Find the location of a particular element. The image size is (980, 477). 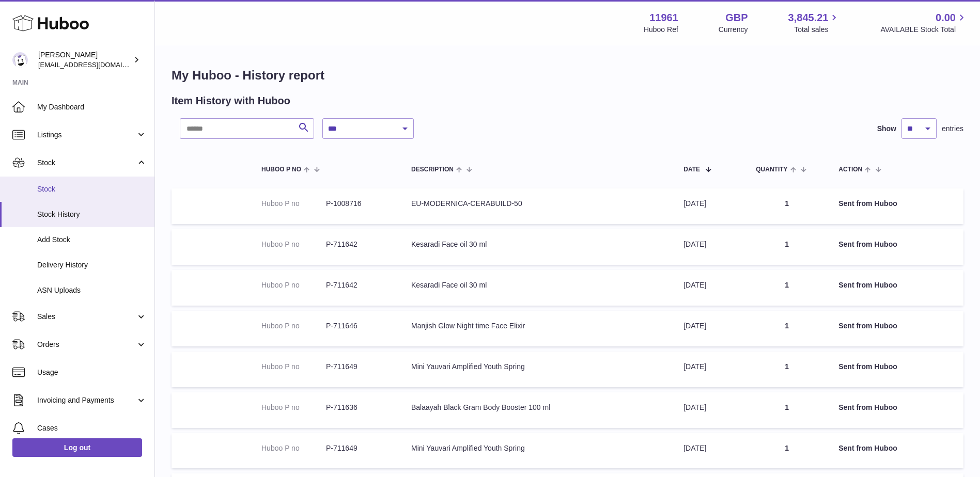

span: Huboo P no is located at coordinates (281, 169).